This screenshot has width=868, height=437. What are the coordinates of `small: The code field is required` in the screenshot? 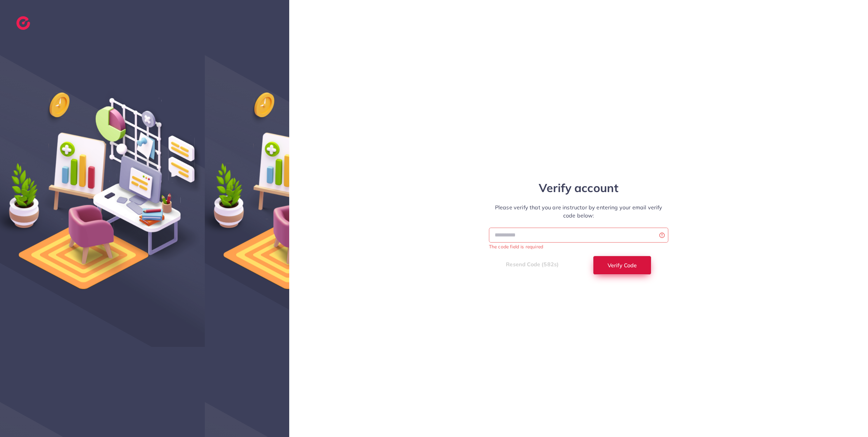 It's located at (516, 246).